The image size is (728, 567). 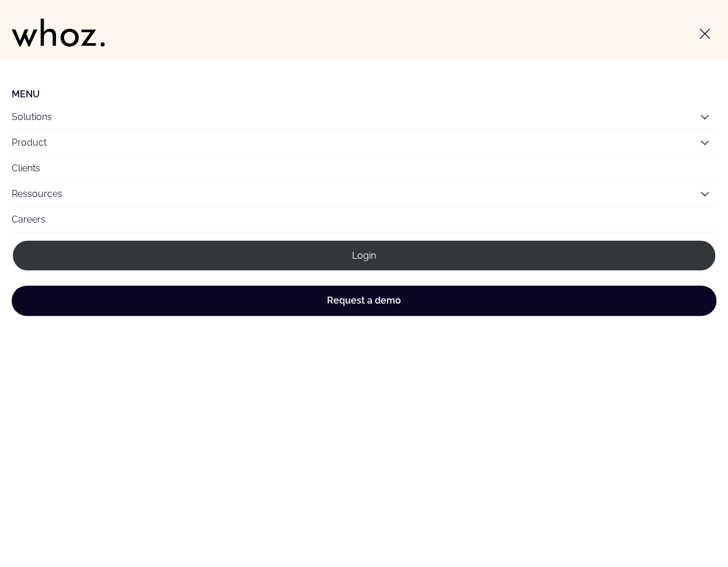 What do you see at coordinates (30, 142) in the screenshot?
I see `a: Product` at bounding box center [30, 142].